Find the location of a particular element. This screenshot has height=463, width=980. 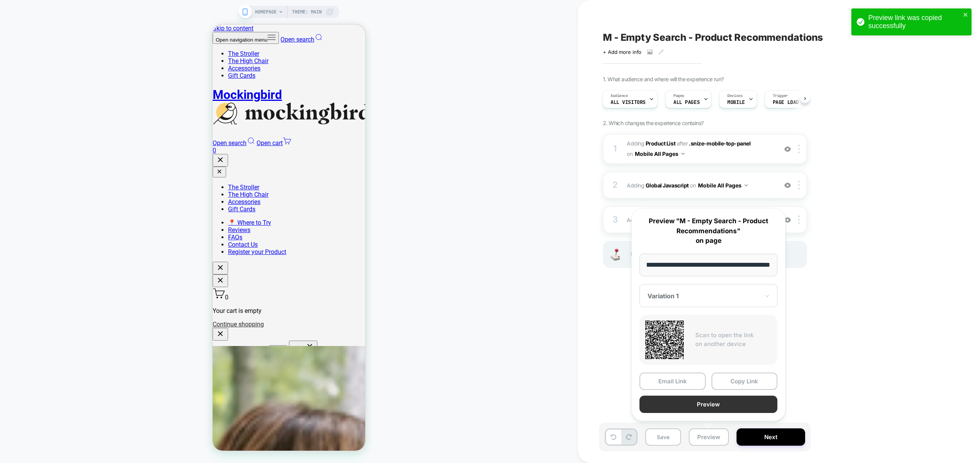

span: FAQs is located at coordinates (22, 212).